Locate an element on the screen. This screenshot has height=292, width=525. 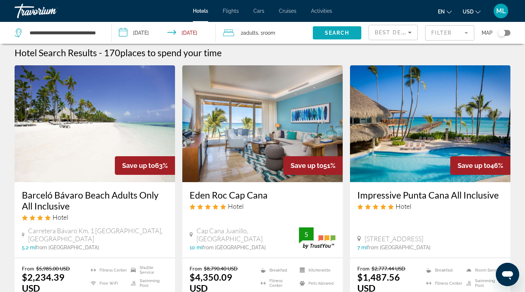
span: 2 is located at coordinates (250, 33).